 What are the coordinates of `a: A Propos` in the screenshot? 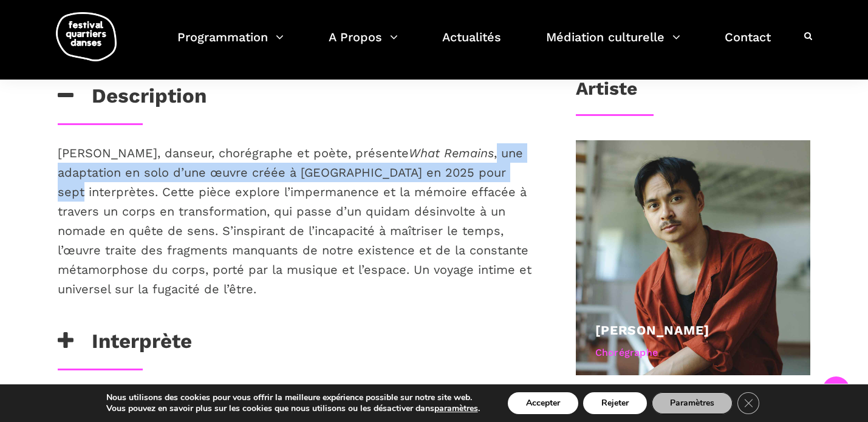 It's located at (363, 44).